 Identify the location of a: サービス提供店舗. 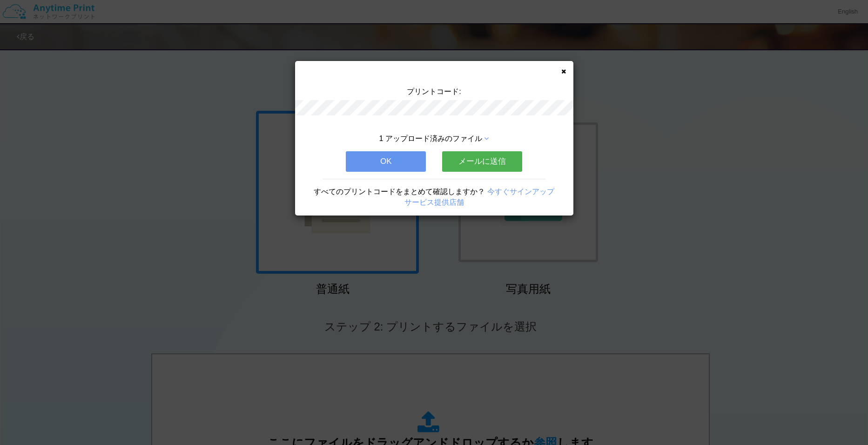
(434, 202).